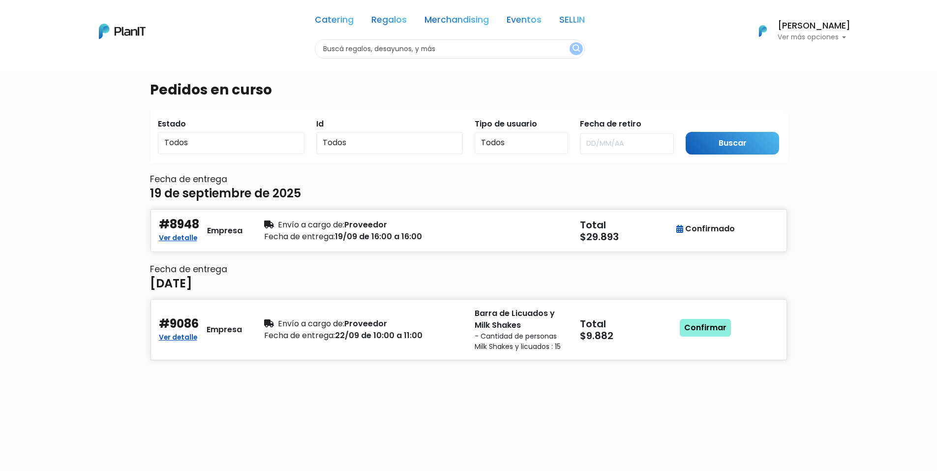 This screenshot has height=471, width=937. Describe the element at coordinates (814, 37) in the screenshot. I see `p: Ver más opciones` at that location.